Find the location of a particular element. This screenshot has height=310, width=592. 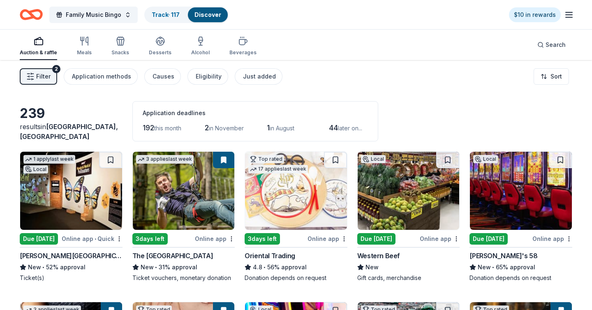

div: 17 applies last week is located at coordinates (278, 169).